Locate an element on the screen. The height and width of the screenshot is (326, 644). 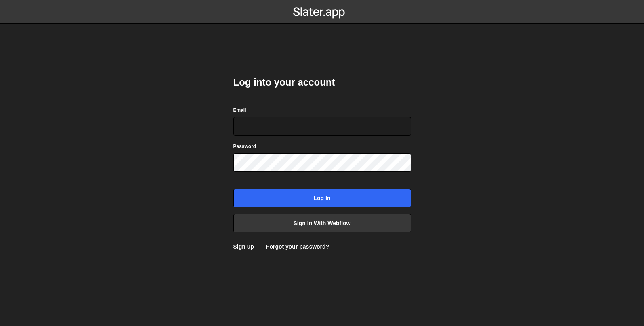
input: Log in is located at coordinates (322, 198).